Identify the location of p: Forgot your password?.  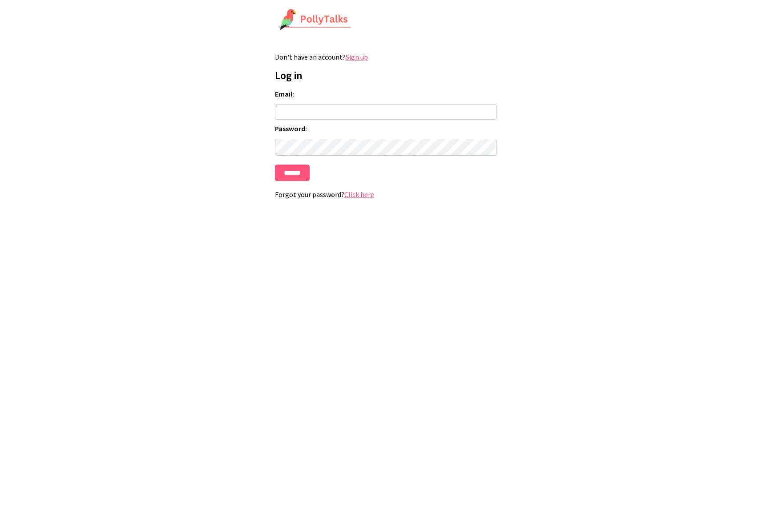
(386, 194).